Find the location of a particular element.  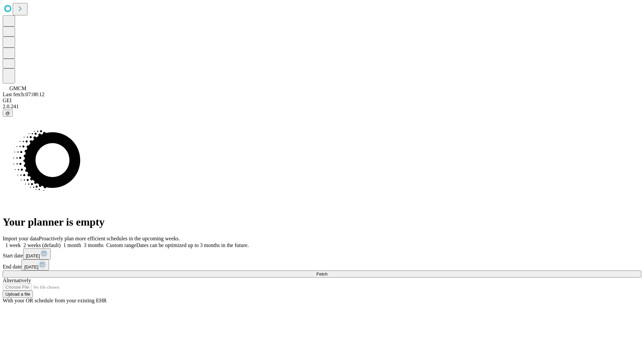

span: With your OR schedule from your existing EHR is located at coordinates (55, 300).